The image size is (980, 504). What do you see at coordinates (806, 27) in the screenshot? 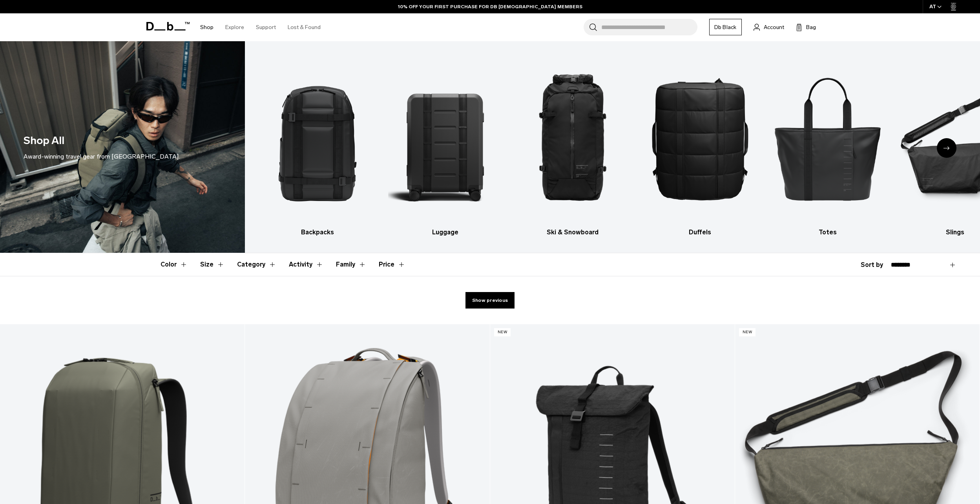
I see `button: Bag` at bounding box center [806, 27].